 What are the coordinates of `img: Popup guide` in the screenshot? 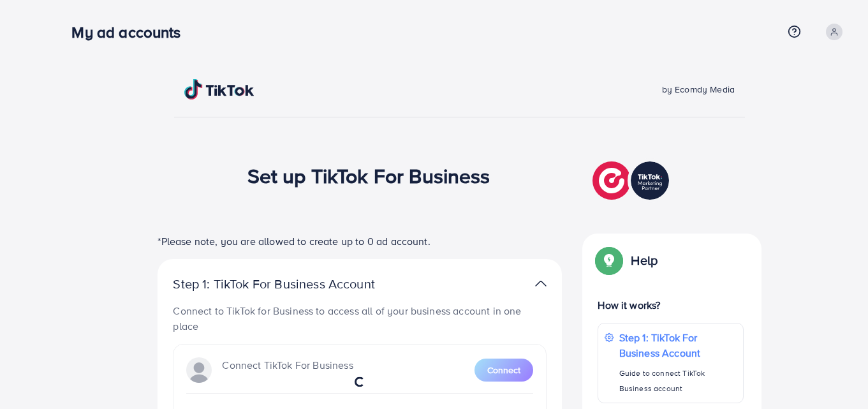 It's located at (609, 260).